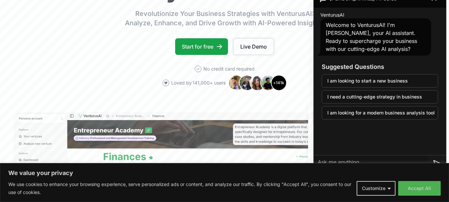 Image resolution: width=449 pixels, height=202 pixels. I want to click on p: We value your privacy, so click(225, 173).